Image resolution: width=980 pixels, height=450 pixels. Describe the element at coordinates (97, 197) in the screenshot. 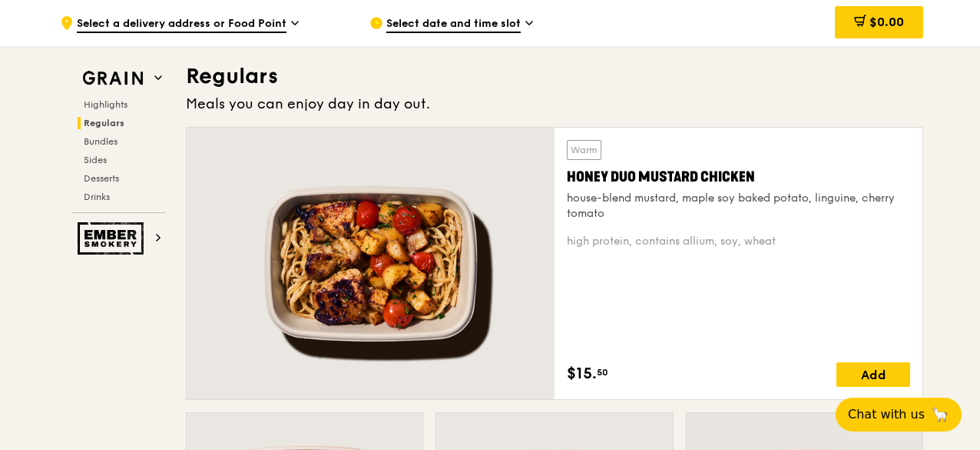

I see `span: Drinks` at that location.